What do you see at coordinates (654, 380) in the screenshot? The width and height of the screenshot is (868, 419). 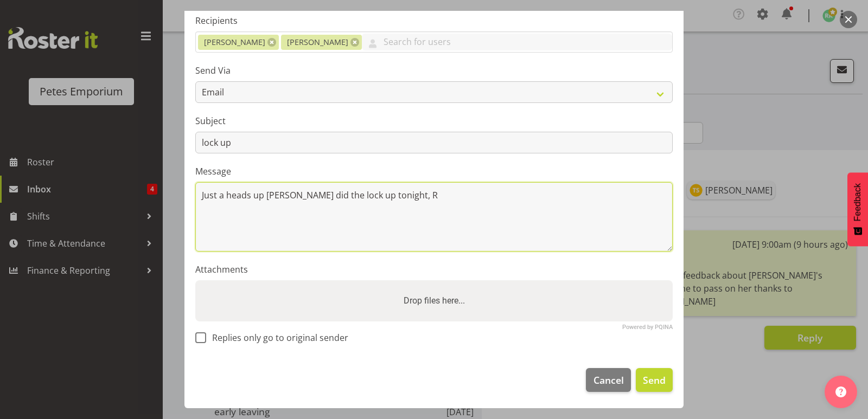 I see `button: Send` at bounding box center [654, 380].